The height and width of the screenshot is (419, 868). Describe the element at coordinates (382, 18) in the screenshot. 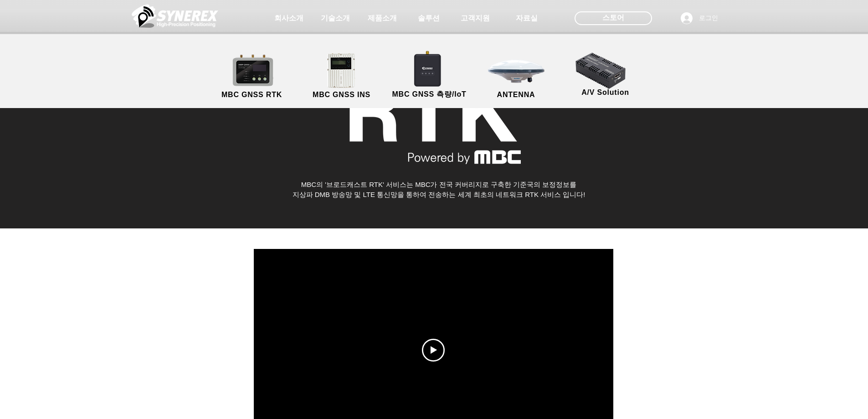

I see `span: 제품소개` at that location.